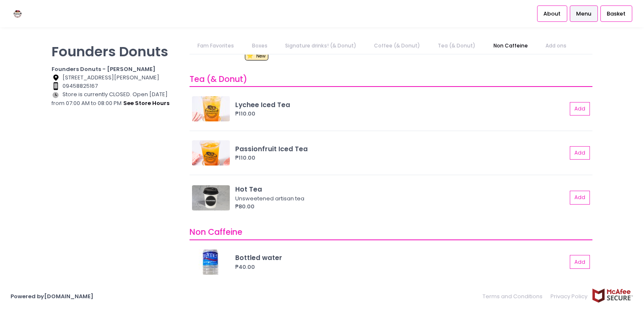 Image resolution: width=644 pixels, height=310 pixels. What do you see at coordinates (401, 148) in the screenshot?
I see `div: Passionfruit Iced Tea` at bounding box center [401, 148].